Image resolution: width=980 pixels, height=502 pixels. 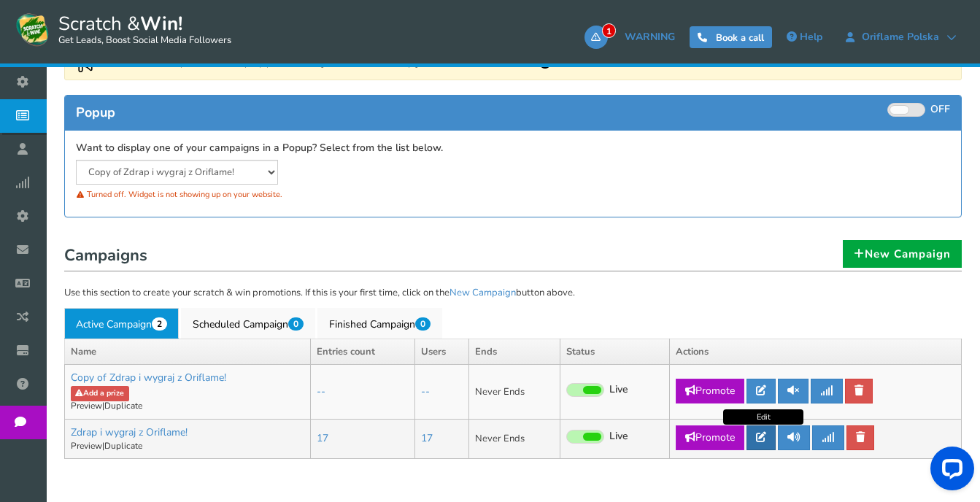 I want to click on a: Finished Campaign, so click(x=380, y=323).